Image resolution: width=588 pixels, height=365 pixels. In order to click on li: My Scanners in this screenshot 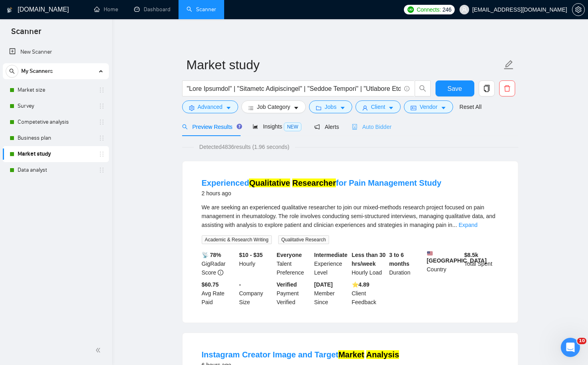, I will do `click(56, 121)`.